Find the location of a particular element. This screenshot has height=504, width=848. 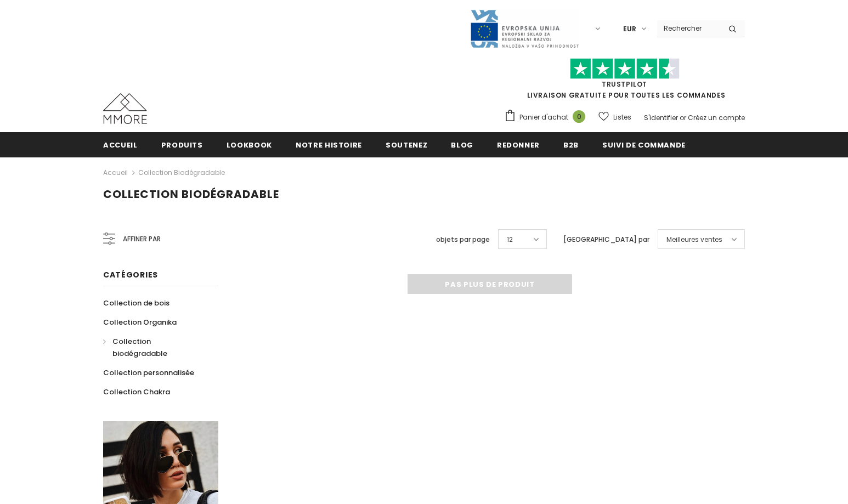

span: or is located at coordinates (683, 118).